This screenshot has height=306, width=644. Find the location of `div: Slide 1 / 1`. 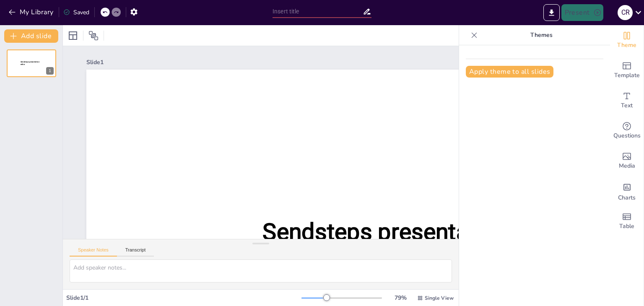

div: Slide 1 / 1 is located at coordinates (184, 298).